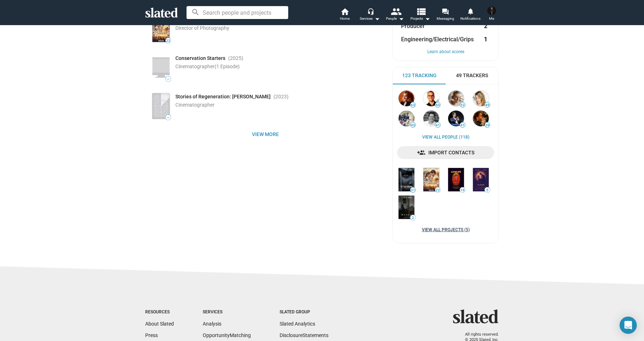 Image resolution: width=644 pixels, height=341 pixels. What do you see at coordinates (371, 11) in the screenshot?
I see `mat-icon: headset_mic` at bounding box center [371, 11].